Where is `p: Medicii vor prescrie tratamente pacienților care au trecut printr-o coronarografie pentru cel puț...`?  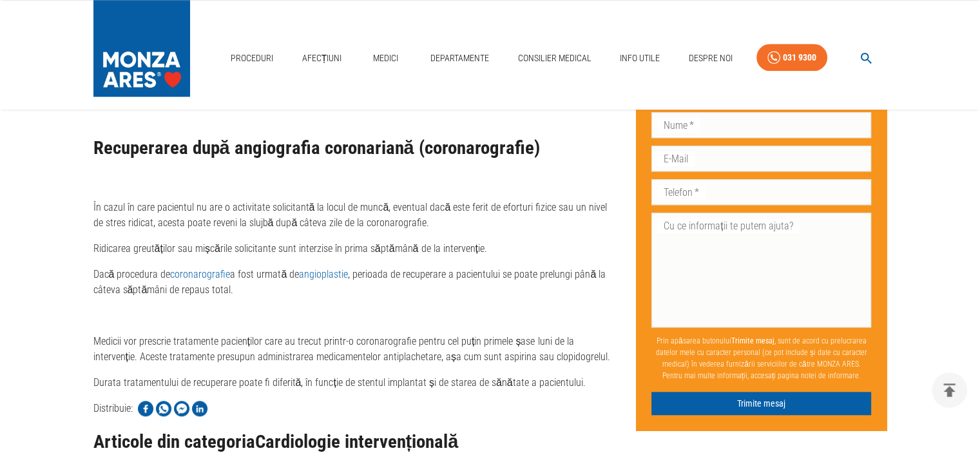 p: Medicii vor prescrie tratamente pacienților care au trecut printr-o coronarografie pentru cel puț... is located at coordinates (355, 349).